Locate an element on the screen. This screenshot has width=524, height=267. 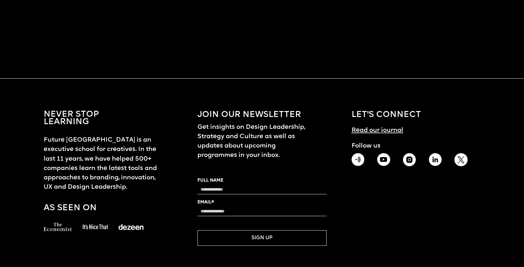
img: Instagram icon to connect with Future London Academy is located at coordinates (409, 160).